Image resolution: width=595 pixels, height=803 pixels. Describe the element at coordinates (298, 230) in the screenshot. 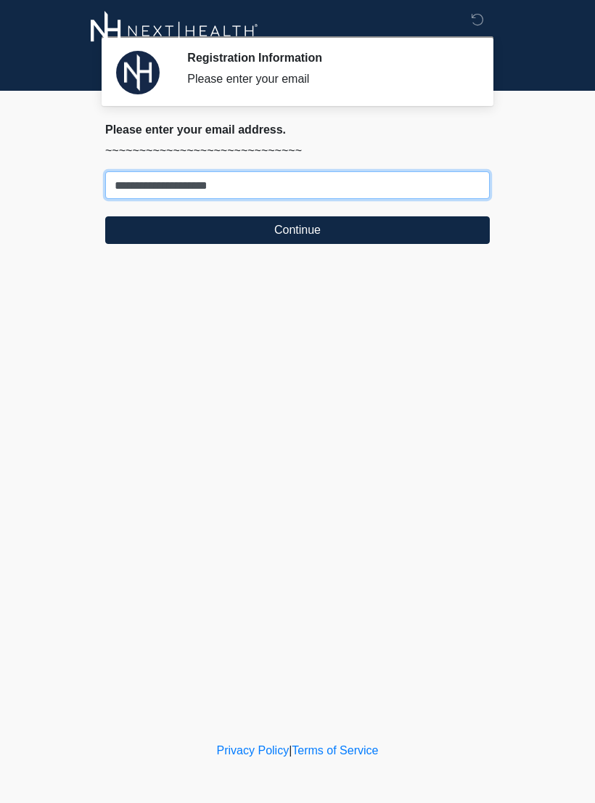

I see `button: Continue` at that location.